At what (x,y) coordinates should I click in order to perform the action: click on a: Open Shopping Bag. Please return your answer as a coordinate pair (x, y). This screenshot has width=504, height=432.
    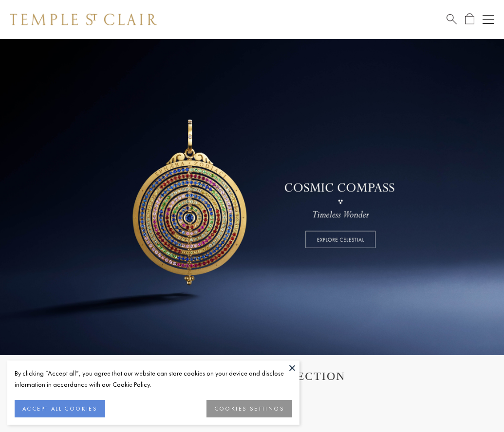
    Looking at the image, I should click on (470, 19).